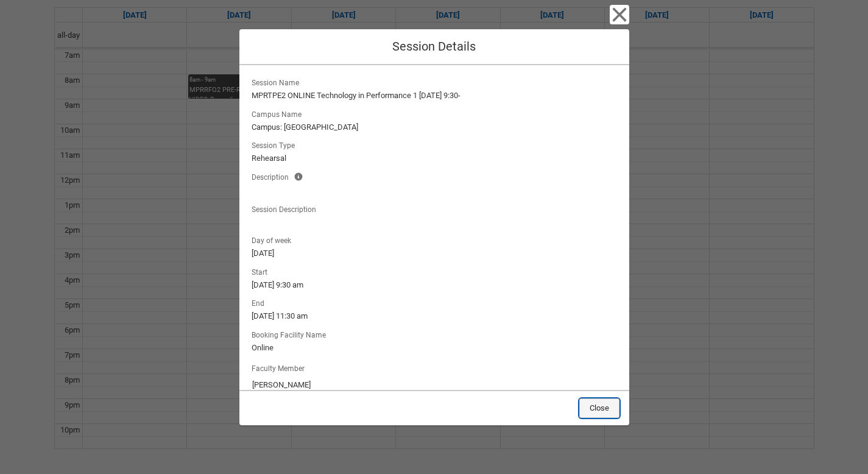 The width and height of the screenshot is (868, 474). Describe the element at coordinates (279, 114) in the screenshot. I see `span: Campus Name` at that location.